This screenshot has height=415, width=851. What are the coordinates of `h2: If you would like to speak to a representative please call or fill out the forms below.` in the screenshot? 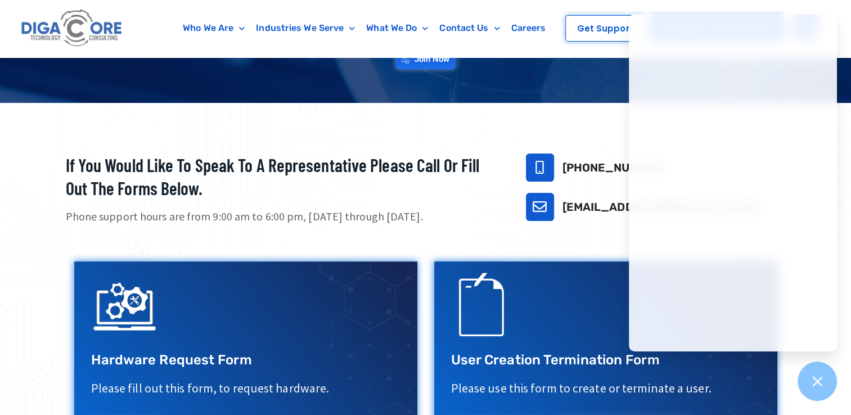 It's located at (282, 177).